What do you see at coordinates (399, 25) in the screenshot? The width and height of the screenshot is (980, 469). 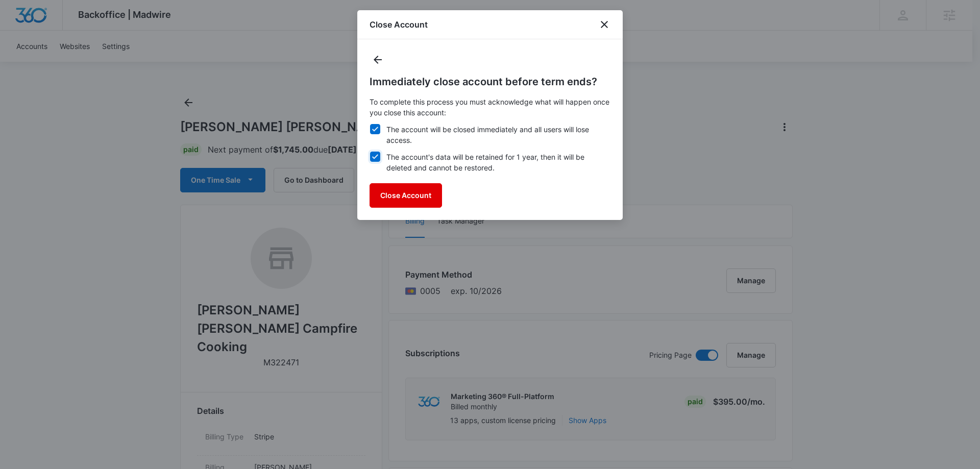 I see `h1: Close Account` at bounding box center [399, 25].